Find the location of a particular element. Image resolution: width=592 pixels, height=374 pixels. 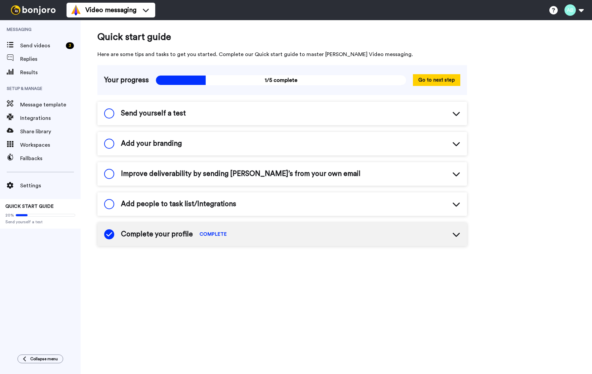

span: Results is located at coordinates (50, 73).